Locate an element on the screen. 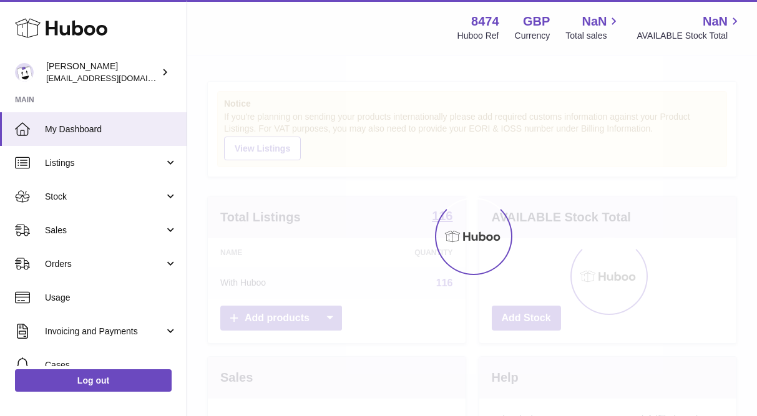 The image size is (757, 416). strong: GBP is located at coordinates (536, 21).